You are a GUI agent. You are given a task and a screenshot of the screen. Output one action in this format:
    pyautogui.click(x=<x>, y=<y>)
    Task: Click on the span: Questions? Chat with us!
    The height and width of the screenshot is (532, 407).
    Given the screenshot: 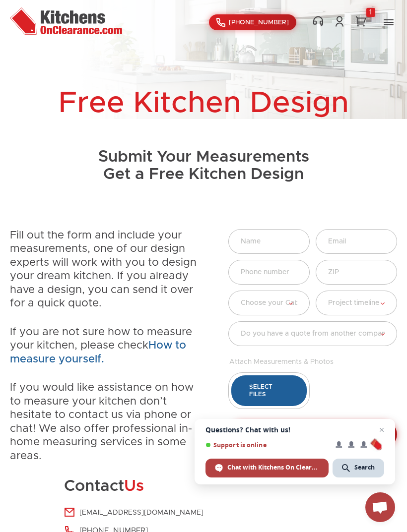 What is the action you would take?
    pyautogui.click(x=295, y=430)
    